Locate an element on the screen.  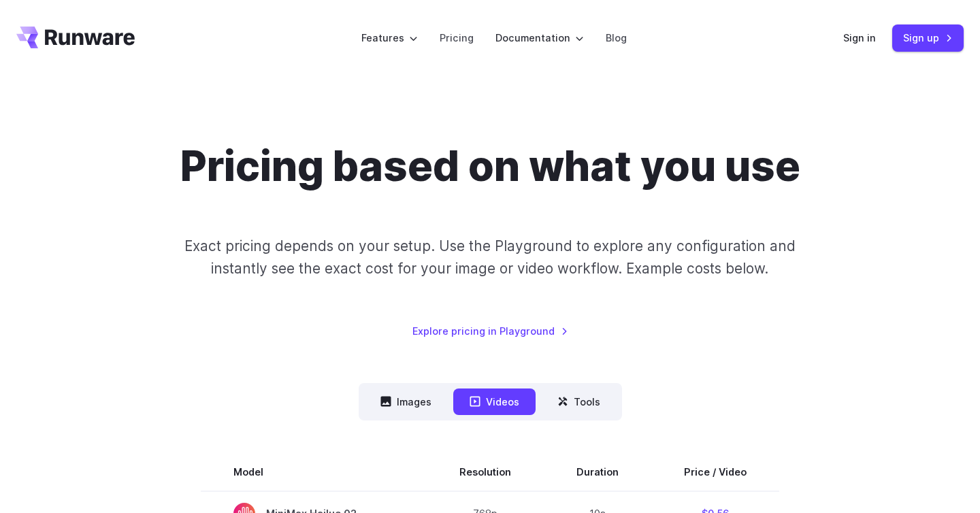
button: Videos is located at coordinates (494, 401).